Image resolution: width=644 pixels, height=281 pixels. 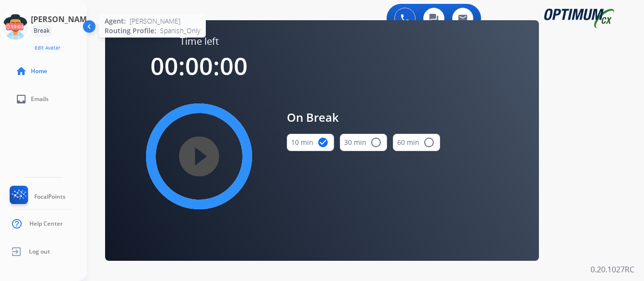 I want to click on button: 30 min, so click(x=363, y=143).